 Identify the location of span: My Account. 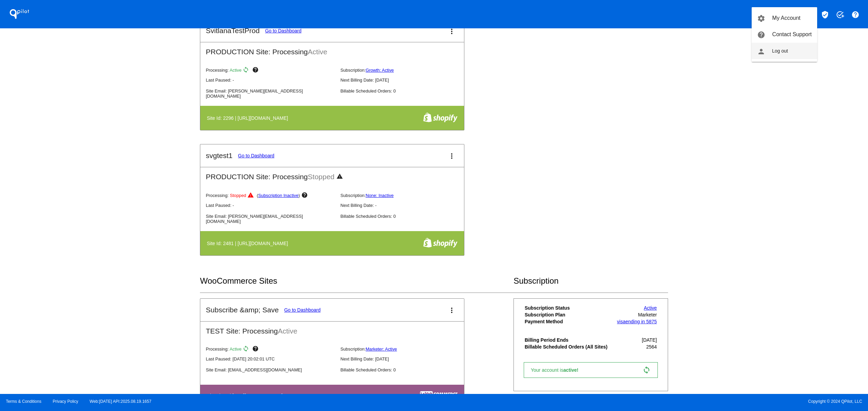
(786, 18).